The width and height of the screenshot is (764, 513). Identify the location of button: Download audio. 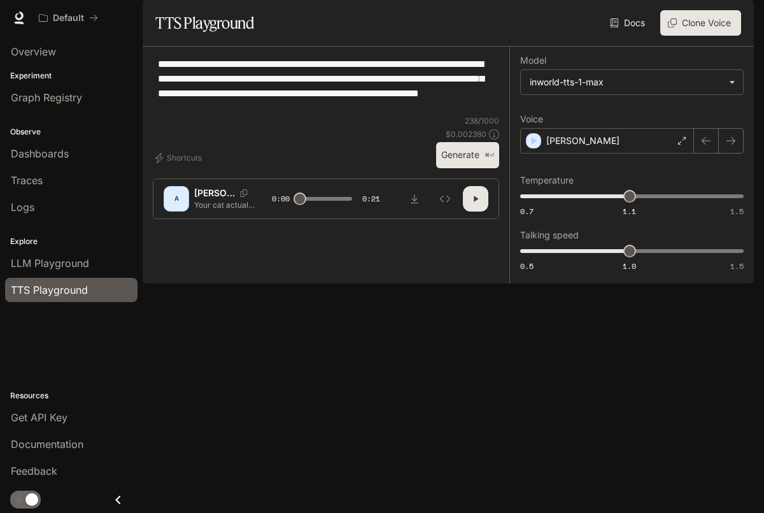
(415, 199).